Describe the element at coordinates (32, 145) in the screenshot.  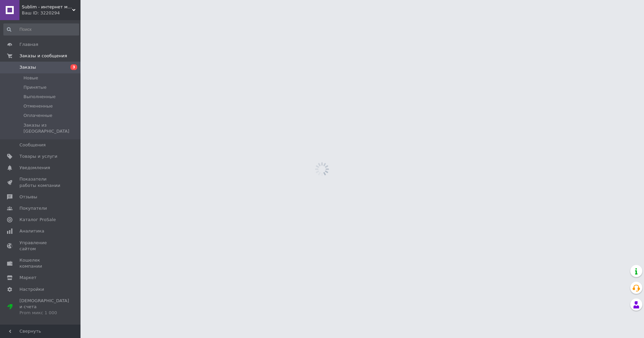
I see `span: Сообщения` at that location.